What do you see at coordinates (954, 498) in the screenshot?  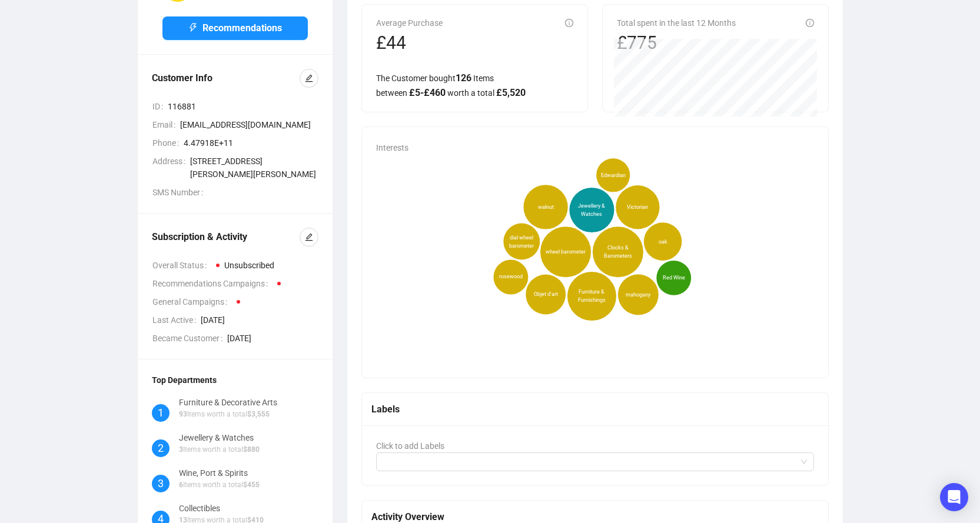 I see `div: Open Intercom Messenger` at bounding box center [954, 498].